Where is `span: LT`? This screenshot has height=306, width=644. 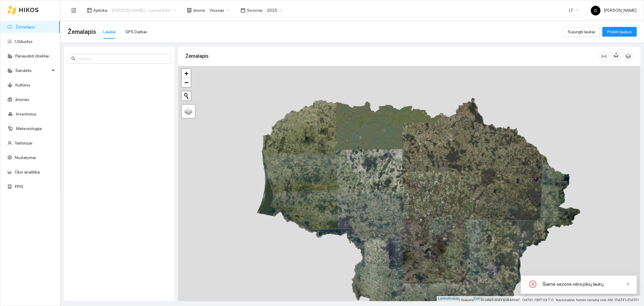 span: LT is located at coordinates (574, 10).